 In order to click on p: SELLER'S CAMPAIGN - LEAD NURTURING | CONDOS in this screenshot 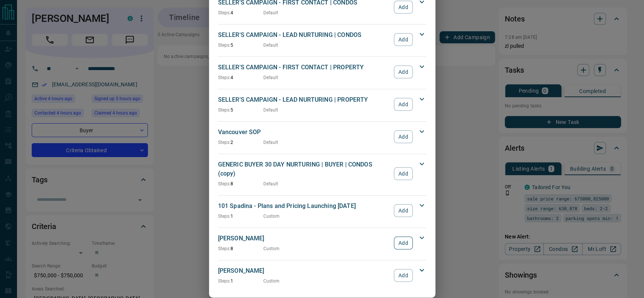, I will do `click(304, 35)`.